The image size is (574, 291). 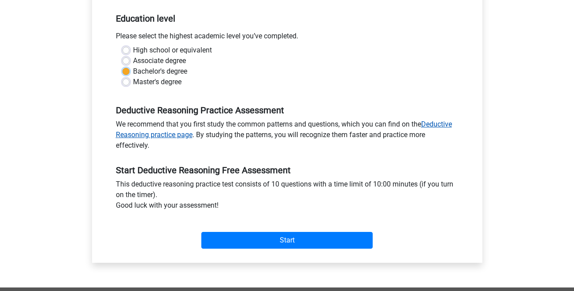 What do you see at coordinates (287, 18) in the screenshot?
I see `h5: Education level` at bounding box center [287, 18].